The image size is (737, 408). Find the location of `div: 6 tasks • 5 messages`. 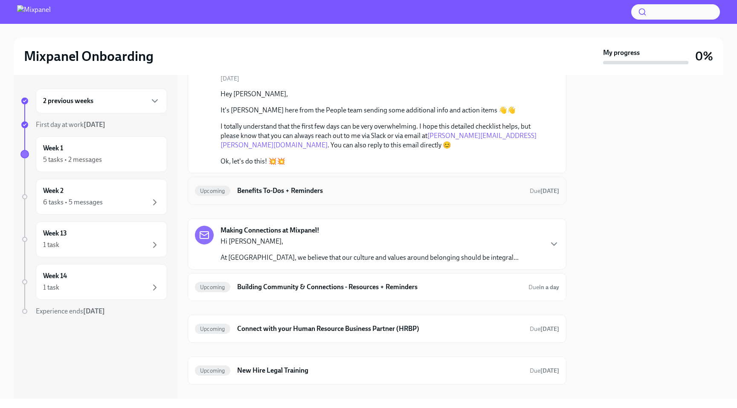

div: 6 tasks • 5 messages is located at coordinates (73, 202).